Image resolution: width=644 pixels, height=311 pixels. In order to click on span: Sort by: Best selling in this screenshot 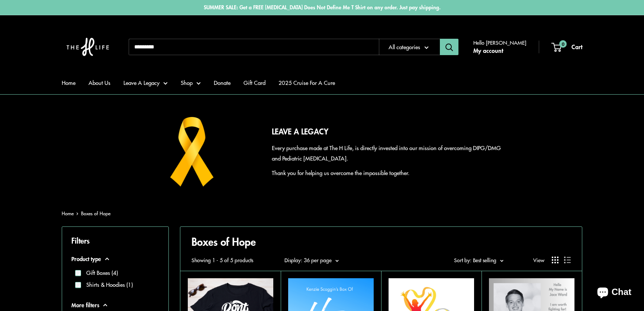, I will do `click(475, 260)`.